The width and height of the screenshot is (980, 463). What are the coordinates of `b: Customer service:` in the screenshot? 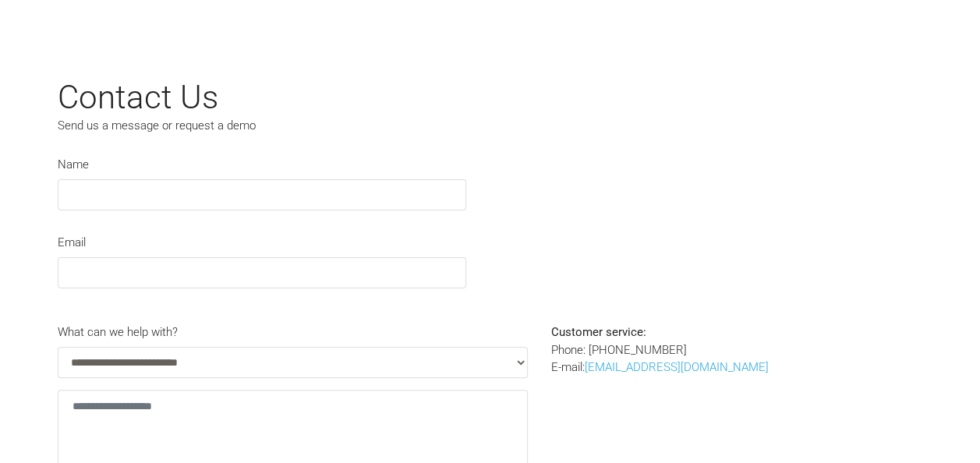 It's located at (598, 332).